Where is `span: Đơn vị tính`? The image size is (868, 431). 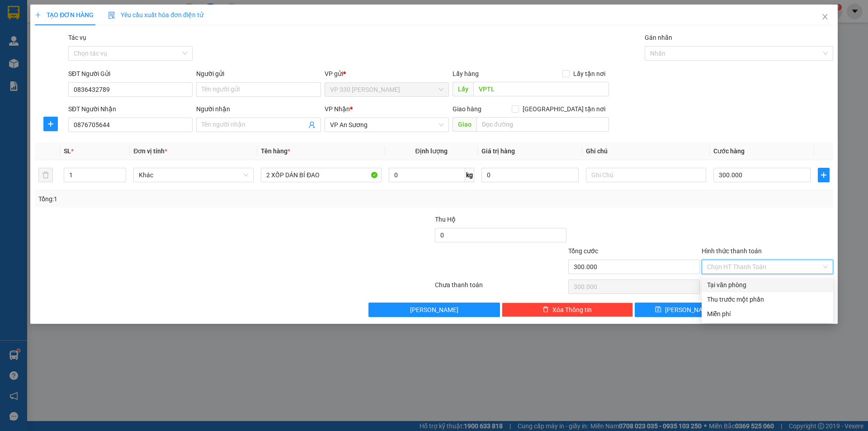 span: Đơn vị tính is located at coordinates (150, 151).